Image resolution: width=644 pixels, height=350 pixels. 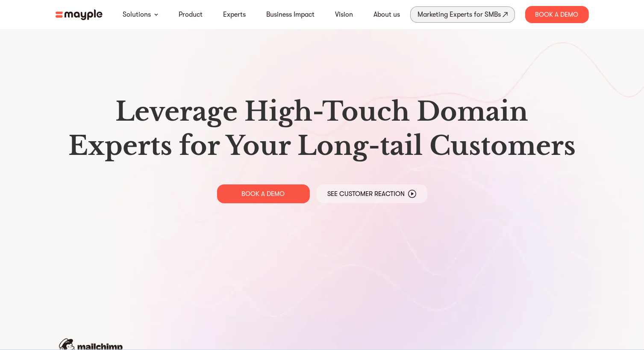 What do you see at coordinates (567, 300) in the screenshot?
I see `div: Chat Widget` at bounding box center [567, 300].